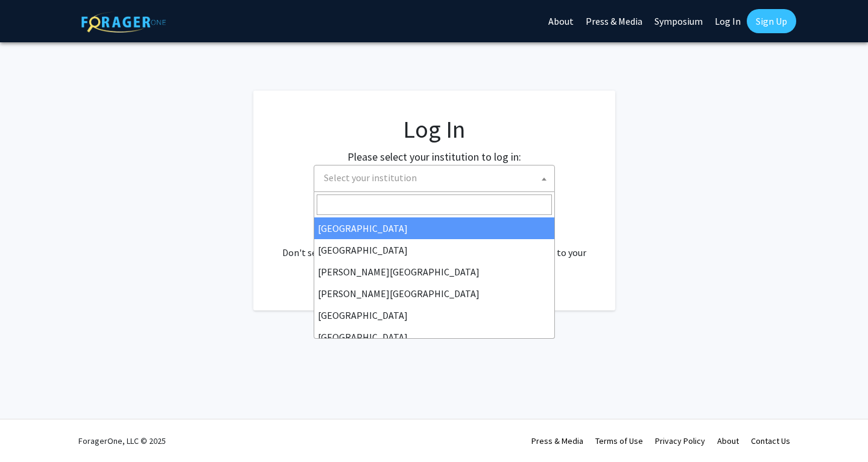 The image size is (868, 462). What do you see at coordinates (771, 21) in the screenshot?
I see `a: Sign Up` at bounding box center [771, 21].